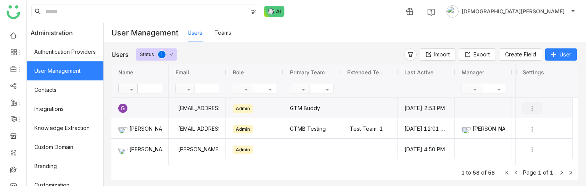  Describe the element at coordinates (366, 72) in the screenshot. I see `span: Extended Team Names` at that location.